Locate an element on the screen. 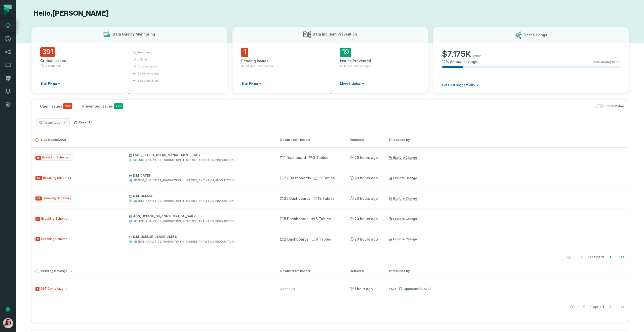 Image resolution: width=644 pixels, height=332 pixels. span: critical issues and errors combined is located at coordinates (68, 106).